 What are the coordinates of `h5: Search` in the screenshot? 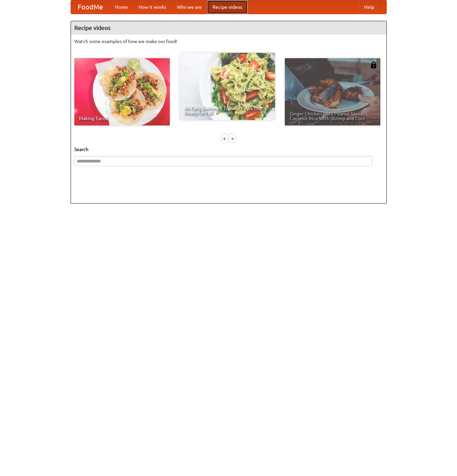 It's located at (228, 150).